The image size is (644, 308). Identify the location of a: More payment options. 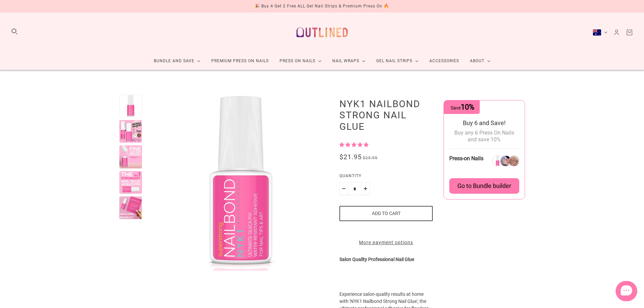
(386, 242).